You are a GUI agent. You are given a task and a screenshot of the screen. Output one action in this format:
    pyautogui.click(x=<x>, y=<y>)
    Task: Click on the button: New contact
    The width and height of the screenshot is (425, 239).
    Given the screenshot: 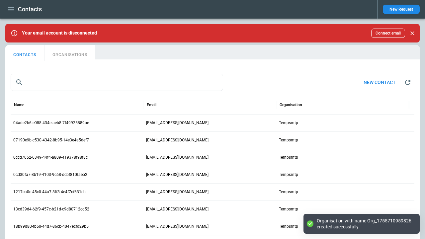 What is the action you would take?
    pyautogui.click(x=379, y=82)
    